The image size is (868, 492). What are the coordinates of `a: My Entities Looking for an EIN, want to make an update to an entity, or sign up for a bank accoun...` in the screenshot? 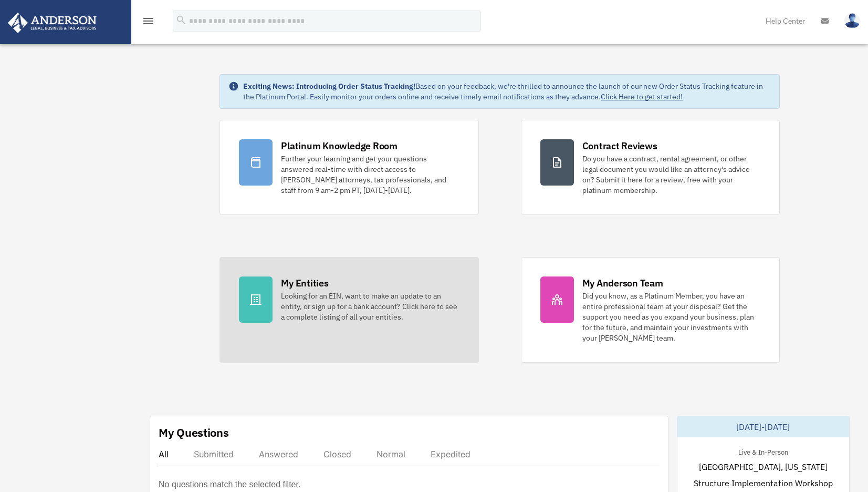 It's located at (348, 309).